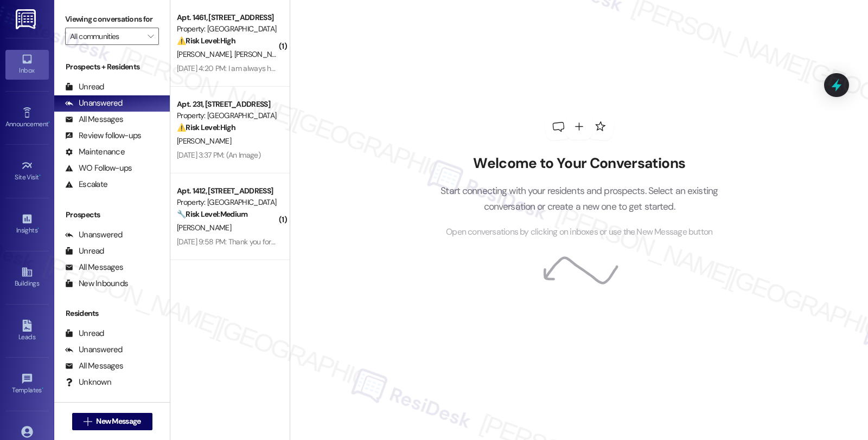 The height and width of the screenshot is (440, 868). What do you see at coordinates (579, 232) in the screenshot?
I see `span: Open conversations by clicking on inboxes or use the New Message button` at bounding box center [579, 232].